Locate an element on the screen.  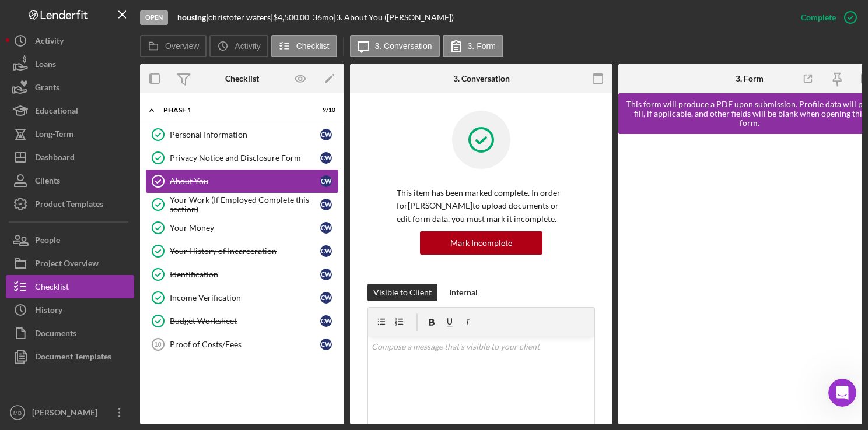
a: Dashboard is located at coordinates (70, 158).